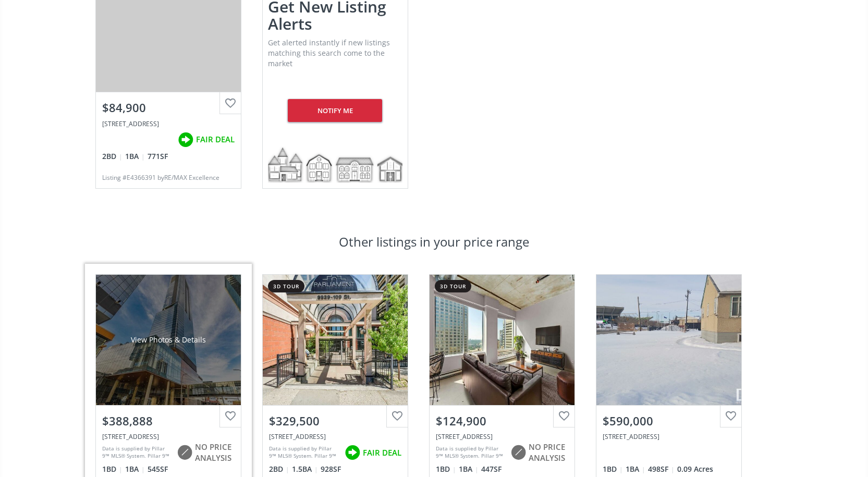  What do you see at coordinates (168, 421) in the screenshot?
I see `div: $388,888` at bounding box center [168, 421].